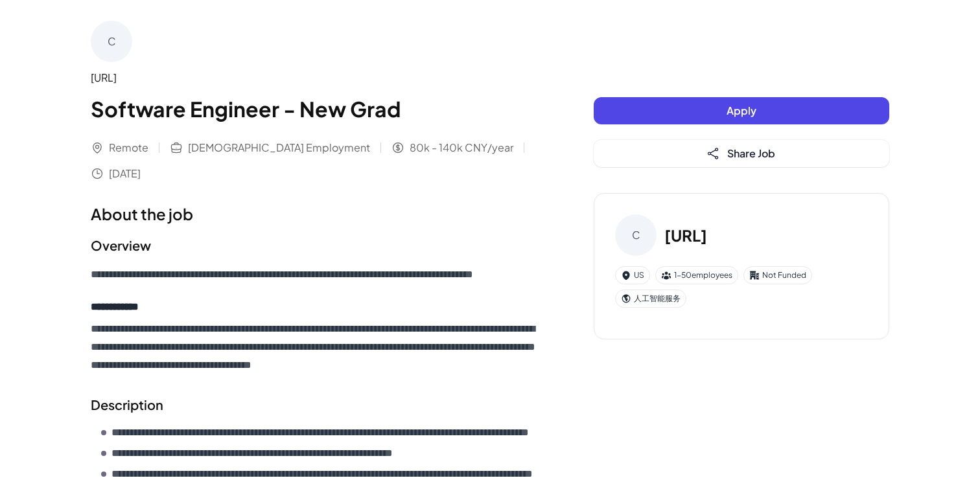 This screenshot has width=980, height=478. Describe the element at coordinates (316, 405) in the screenshot. I see `h2: Description` at that location.